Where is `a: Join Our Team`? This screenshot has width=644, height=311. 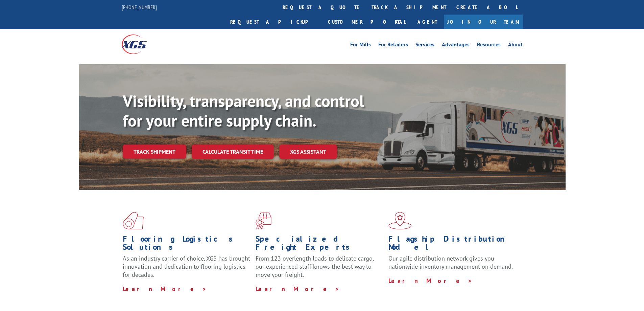
a: Join Our Team is located at coordinates (483, 22).